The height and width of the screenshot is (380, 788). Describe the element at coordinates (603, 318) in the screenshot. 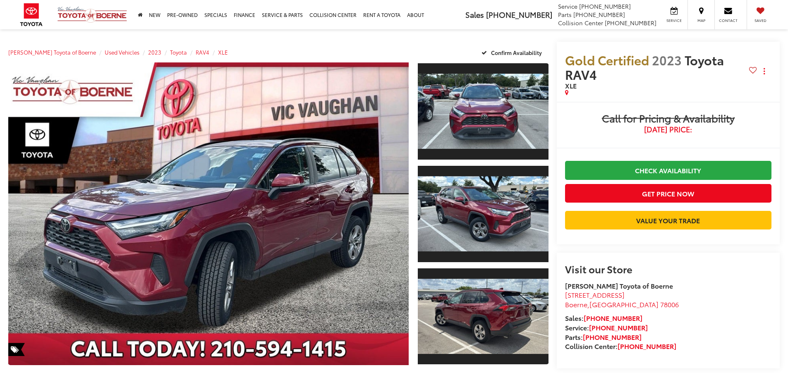

I see `strong: Sales:` at that location.